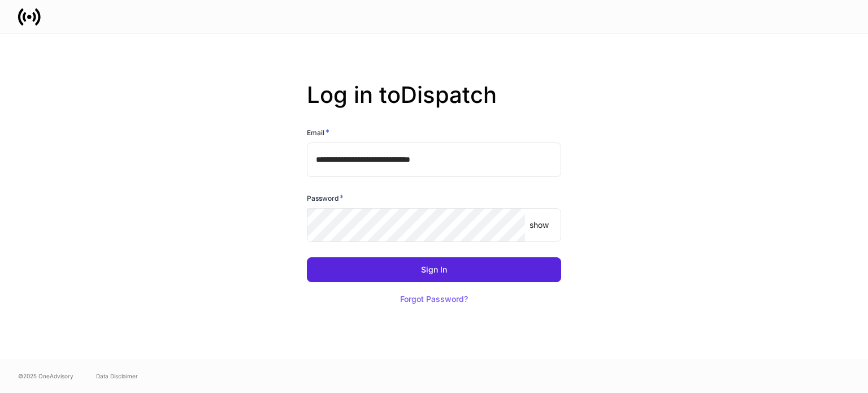  Describe the element at coordinates (318, 132) in the screenshot. I see `h6: Email` at that location.